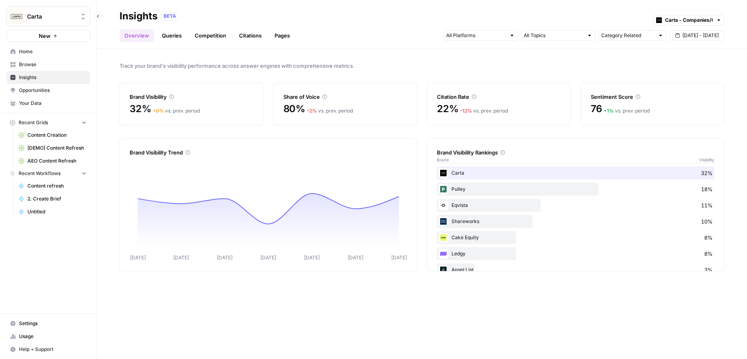 This screenshot has width=747, height=359. I want to click on a: Pages, so click(282, 36).